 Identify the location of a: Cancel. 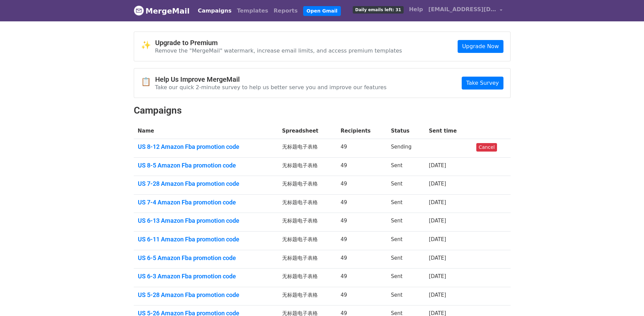
(486, 147).